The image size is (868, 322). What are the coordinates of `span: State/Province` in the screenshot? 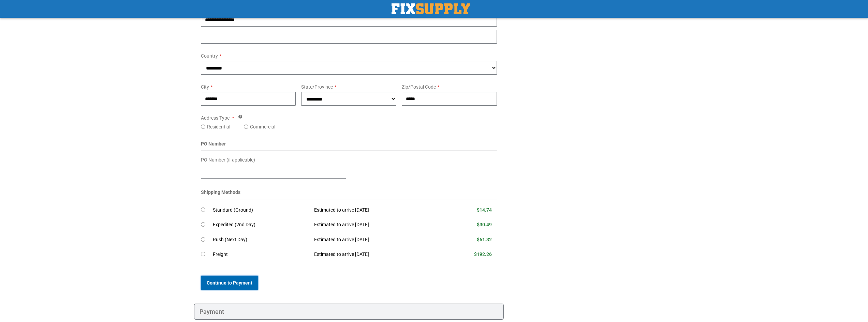 It's located at (317, 87).